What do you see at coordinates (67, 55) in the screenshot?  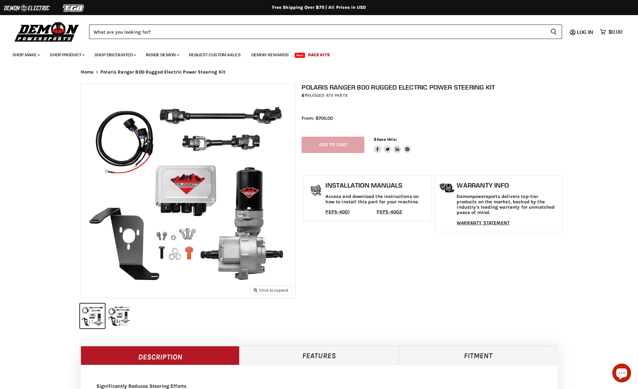 I see `a: Shop Product` at bounding box center [67, 55].